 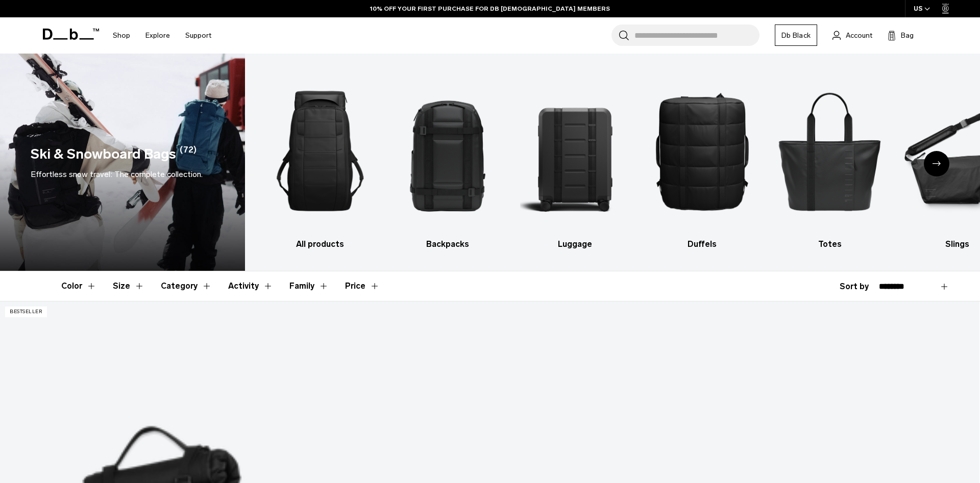 I want to click on li: 4 / 10, so click(x=702, y=159).